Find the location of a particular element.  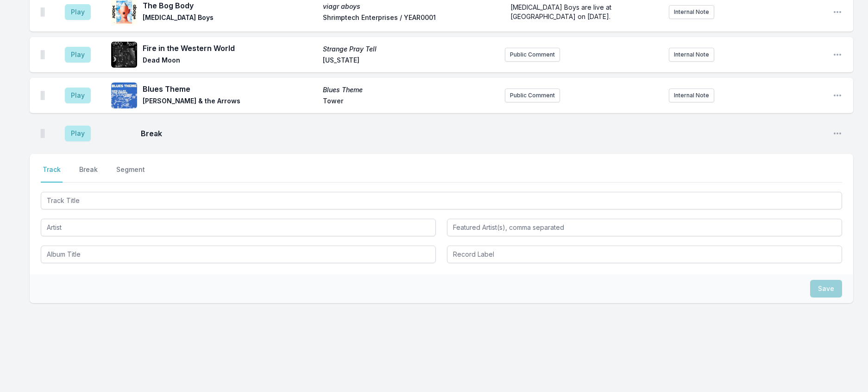

span: viagr aboys is located at coordinates (410, 6).